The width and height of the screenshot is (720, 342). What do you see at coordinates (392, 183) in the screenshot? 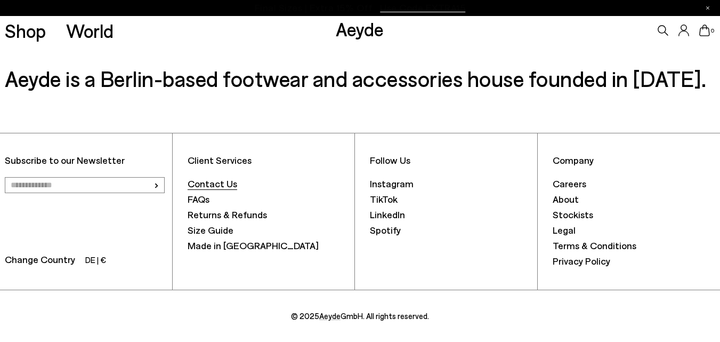
I see `font: Instagram` at bounding box center [392, 183].